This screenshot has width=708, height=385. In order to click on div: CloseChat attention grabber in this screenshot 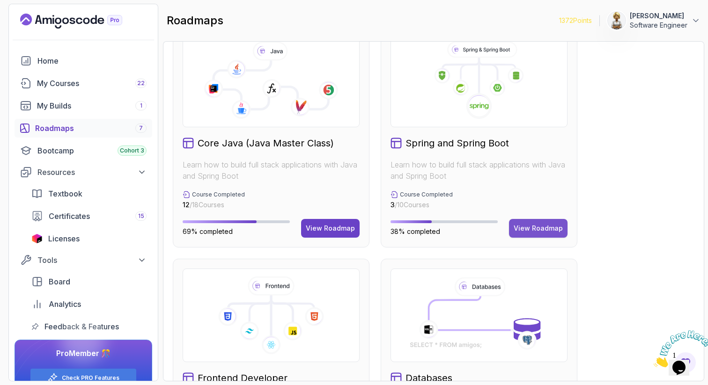, I will do `click(29, 22)`.